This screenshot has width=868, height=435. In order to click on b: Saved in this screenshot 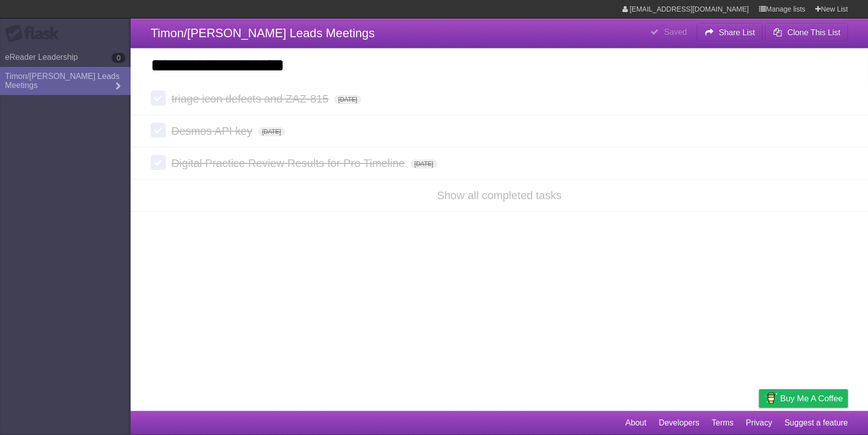, I will do `click(675, 31)`.